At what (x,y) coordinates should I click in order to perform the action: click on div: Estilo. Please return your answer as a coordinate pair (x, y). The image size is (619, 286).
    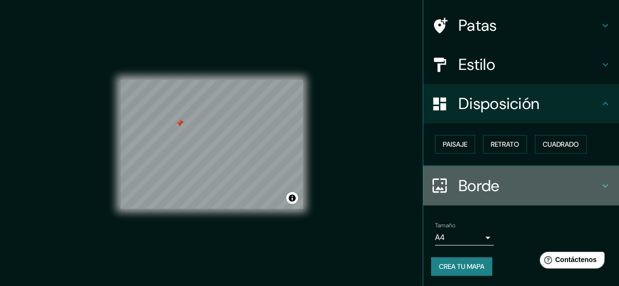
    Looking at the image, I should click on (521, 65).